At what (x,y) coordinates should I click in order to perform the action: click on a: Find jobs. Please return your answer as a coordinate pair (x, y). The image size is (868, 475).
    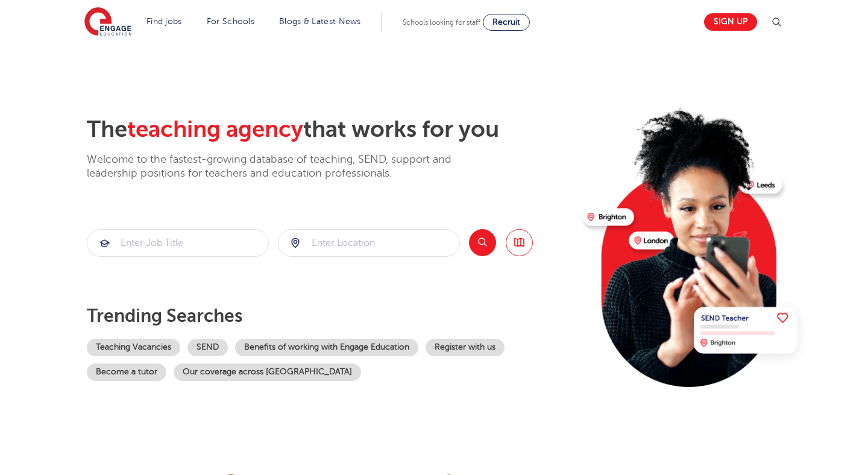
    Looking at the image, I should click on (164, 21).